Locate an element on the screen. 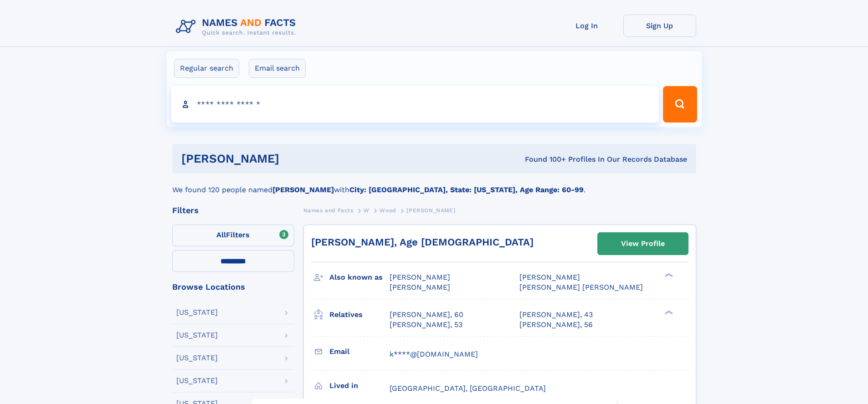  span: W is located at coordinates (367, 210).